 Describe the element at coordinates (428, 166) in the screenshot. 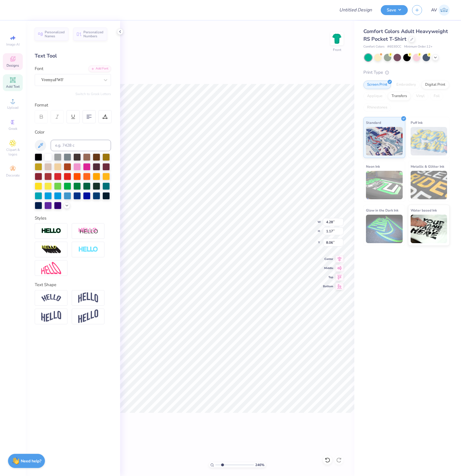

I see `span: Metallic & Glitter Ink` at that location.